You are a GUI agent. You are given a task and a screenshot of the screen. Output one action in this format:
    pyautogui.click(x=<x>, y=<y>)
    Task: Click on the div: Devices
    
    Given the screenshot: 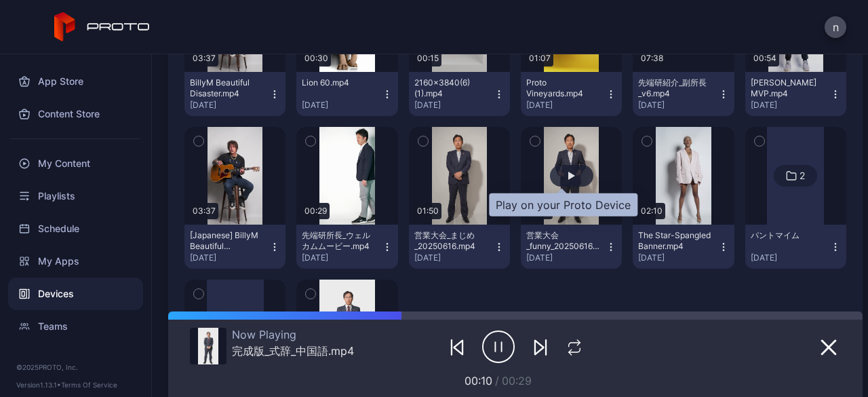 What is the action you would take?
    pyautogui.click(x=75, y=294)
    